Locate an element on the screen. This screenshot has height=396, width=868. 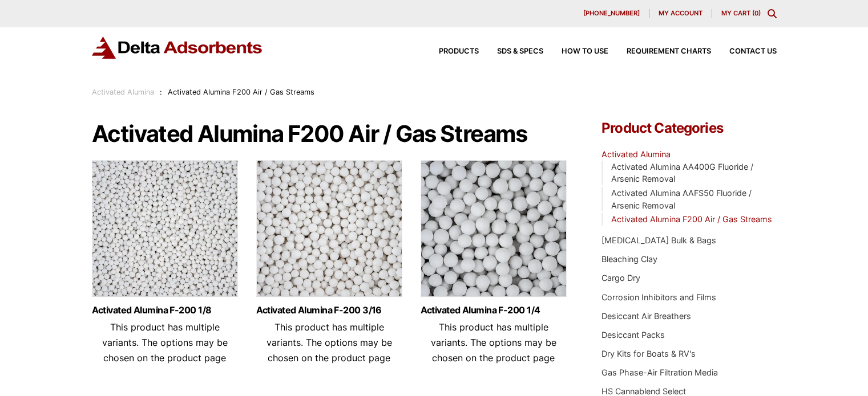
a: Desiccant Packs is located at coordinates (633, 335).